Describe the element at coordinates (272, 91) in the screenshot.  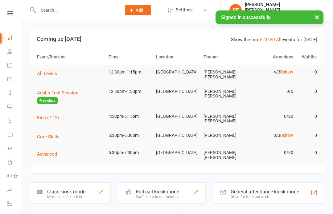
I see `td: 0/5` at that location.